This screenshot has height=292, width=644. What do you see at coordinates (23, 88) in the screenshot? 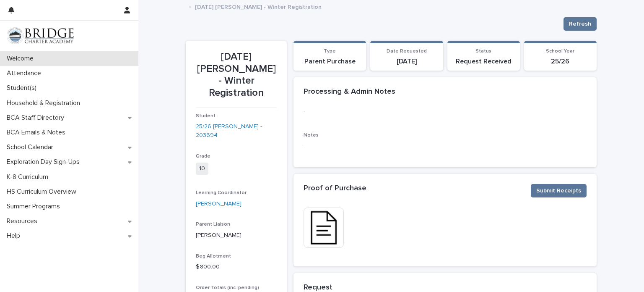
I see `p: Student(s)` at bounding box center [23, 88].